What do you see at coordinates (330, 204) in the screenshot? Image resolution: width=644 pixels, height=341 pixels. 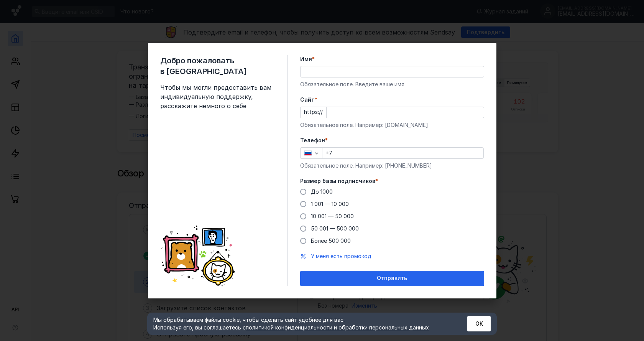 I see `span: 1 001 — 10 000` at bounding box center [330, 204].